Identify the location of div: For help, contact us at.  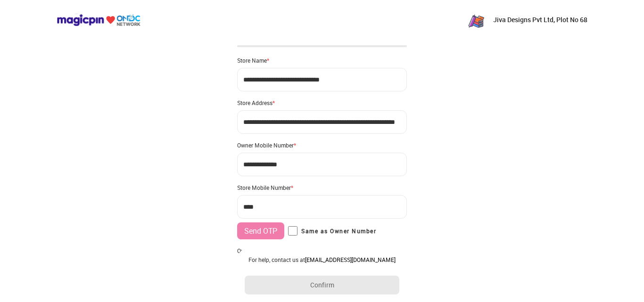
(322, 260).